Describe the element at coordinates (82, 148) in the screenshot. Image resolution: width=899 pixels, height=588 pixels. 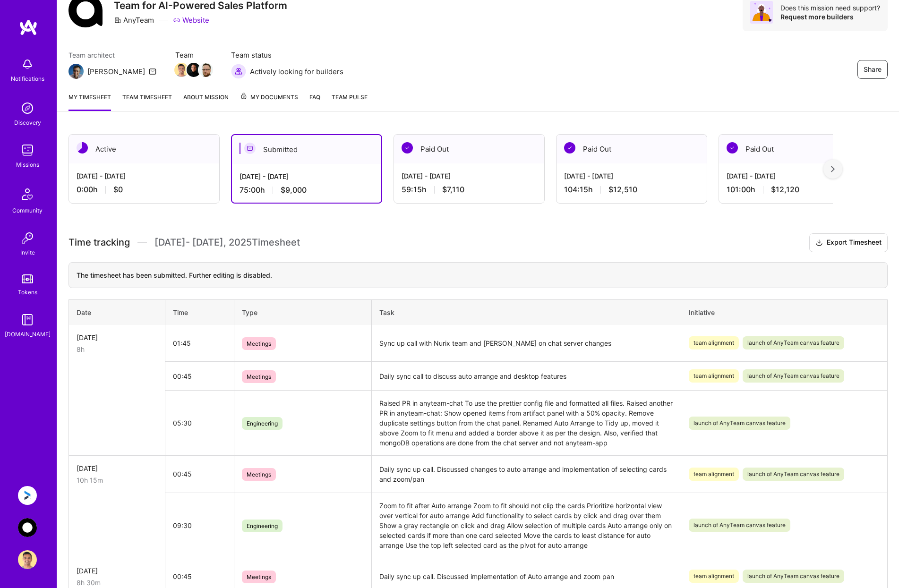
I see `img: Active` at that location.